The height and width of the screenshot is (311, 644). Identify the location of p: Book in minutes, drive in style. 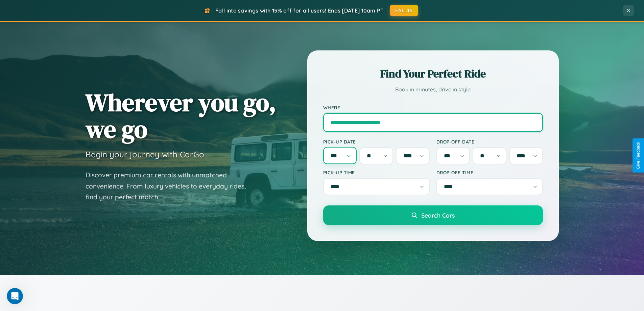
(433, 89).